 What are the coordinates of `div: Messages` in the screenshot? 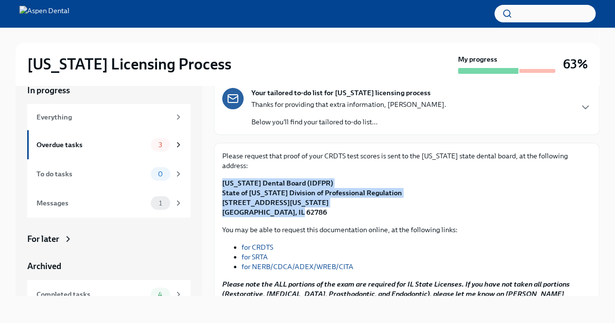 It's located at (91, 203).